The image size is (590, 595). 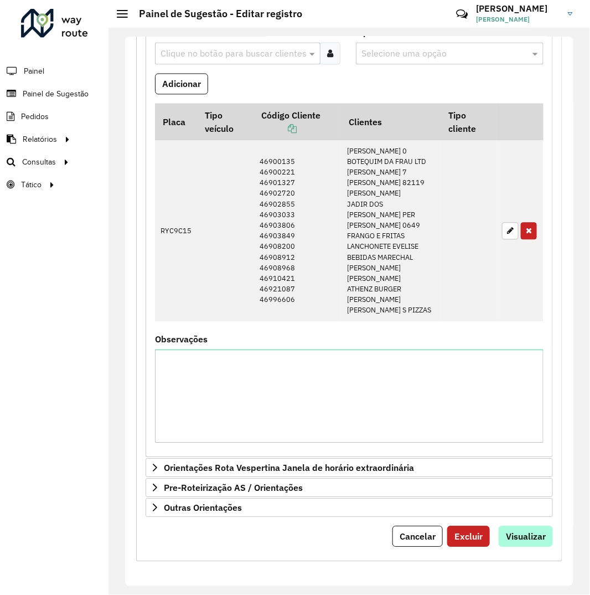 I want to click on span: Pre-Roteirização AS / Orientações, so click(x=233, y=488).